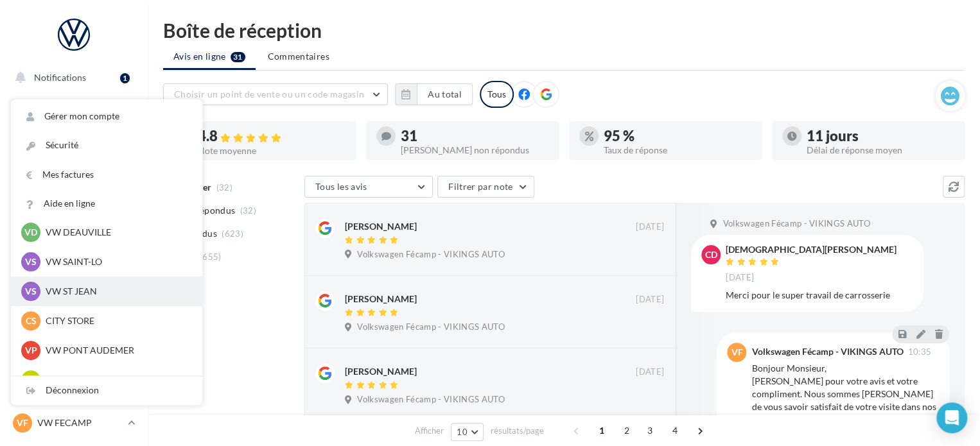 Image resolution: width=980 pixels, height=446 pixels. I want to click on span: (32), so click(248, 211).